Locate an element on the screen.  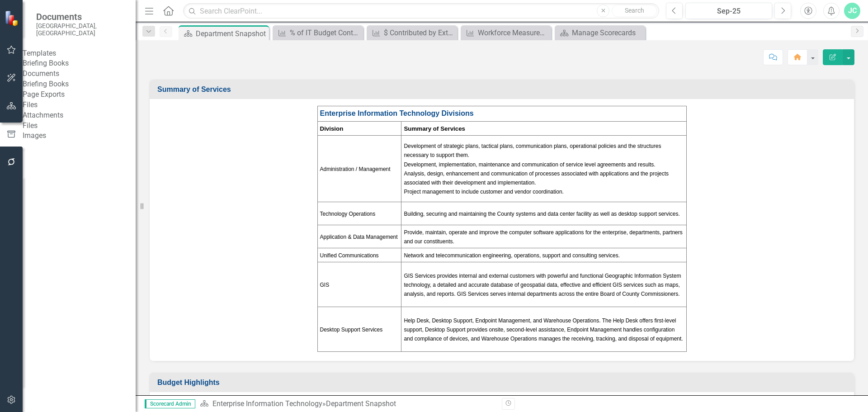
span: Development of strategic plans, tactical plans, communication plans, operational policies and the... is located at coordinates (532, 151).